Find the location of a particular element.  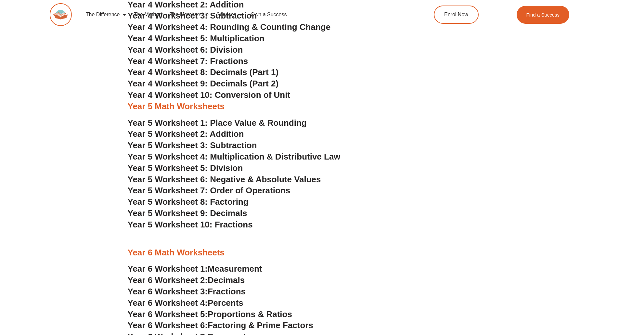

a: Year 5 Worksheet 9: Decimals is located at coordinates (188, 213).